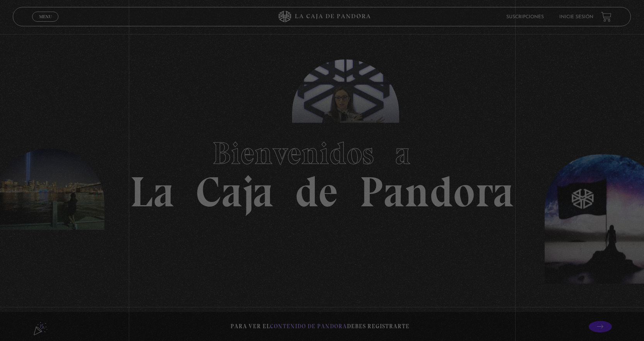 The image size is (644, 341). What do you see at coordinates (308, 326) in the screenshot?
I see `span: contenido de Pandora` at bounding box center [308, 326].